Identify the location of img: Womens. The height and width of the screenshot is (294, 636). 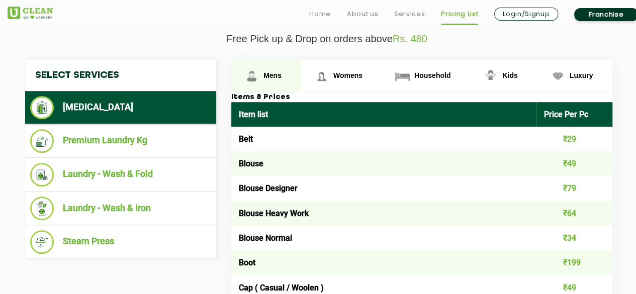
(321, 76).